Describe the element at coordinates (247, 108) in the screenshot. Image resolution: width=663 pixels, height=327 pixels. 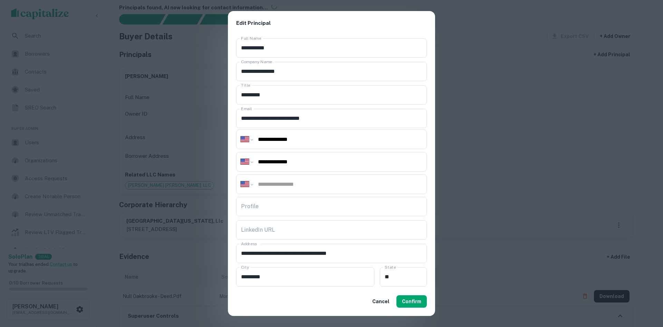
I see `label: Email` at that location.